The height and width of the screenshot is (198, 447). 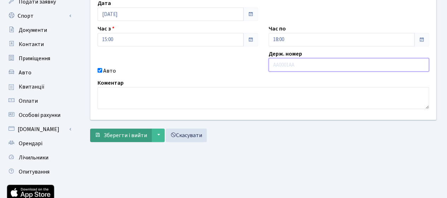 What do you see at coordinates (31, 87) in the screenshot?
I see `span: Квитанції` at bounding box center [31, 87].